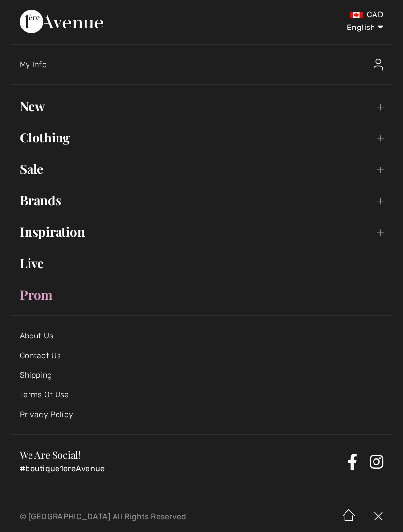  I want to click on a: Clothing, so click(201, 137).